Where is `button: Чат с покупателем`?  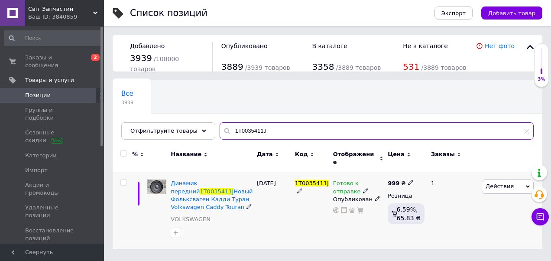 button: Чат с покупателем is located at coordinates (541, 217).